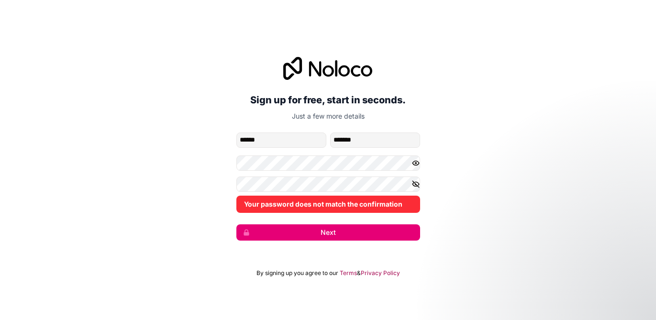  I want to click on div: Your password does not match the confirmation, so click(328, 204).